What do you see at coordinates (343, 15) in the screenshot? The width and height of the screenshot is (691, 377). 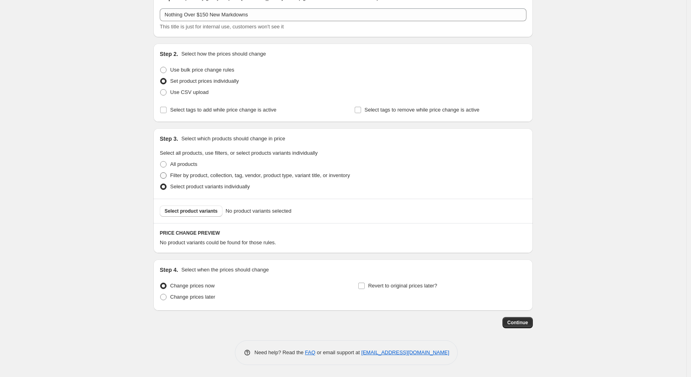 I see `input: 30% off holiday sale` at bounding box center [343, 15].